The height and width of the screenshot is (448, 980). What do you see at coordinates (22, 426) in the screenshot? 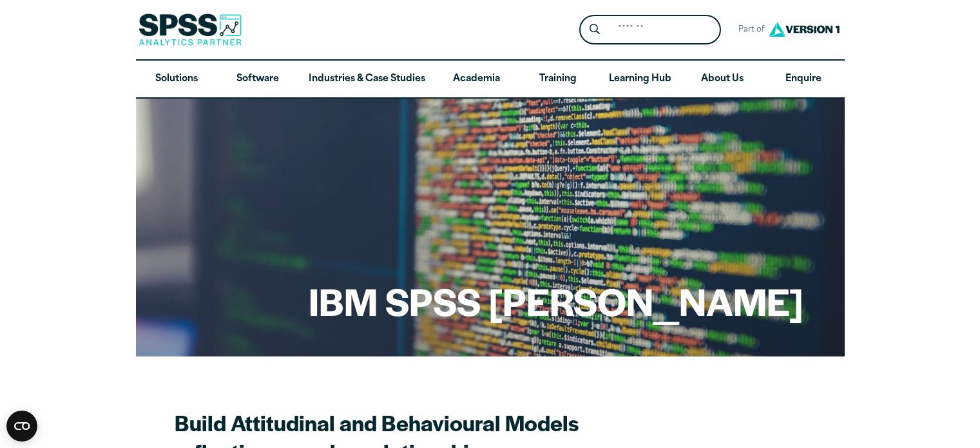
I see `button: Open CMP widget` at bounding box center [22, 426].